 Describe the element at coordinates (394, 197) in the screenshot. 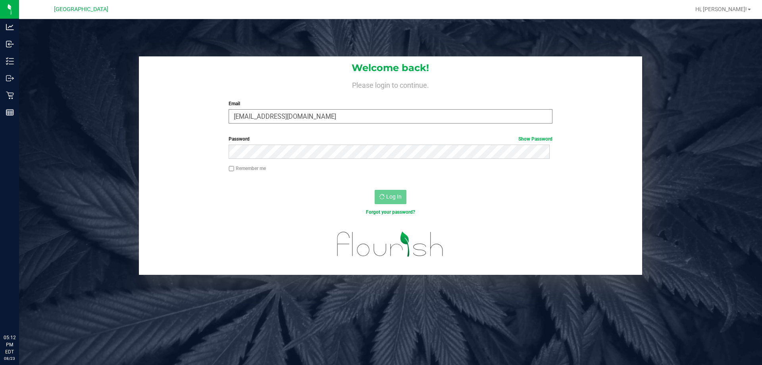

I see `span: Log In` at that location.